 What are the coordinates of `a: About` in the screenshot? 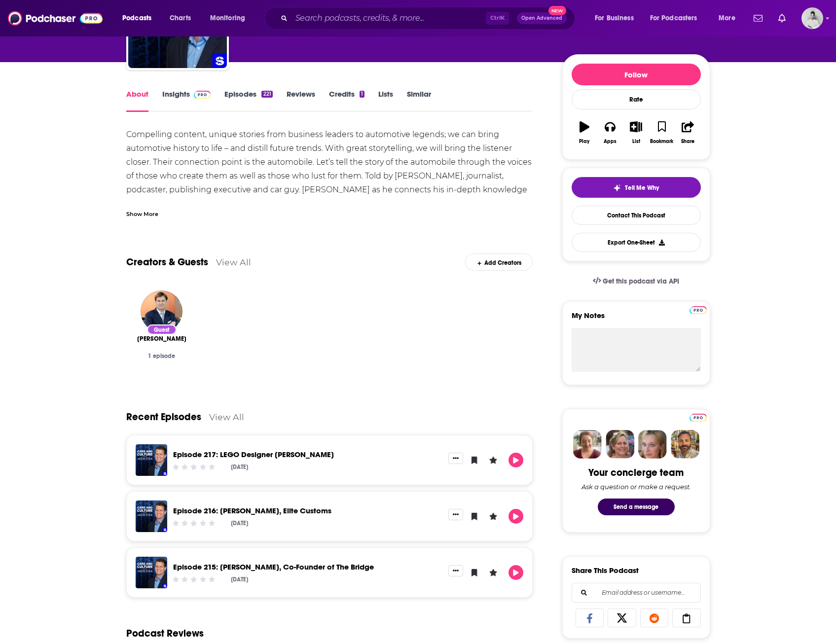 It's located at (137, 100).